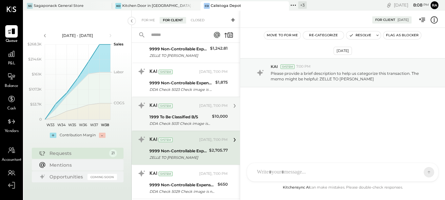 Image resolution: width=445 pixels, height=200 pixels. I want to click on span: 8 : 08, so click(415, 5).